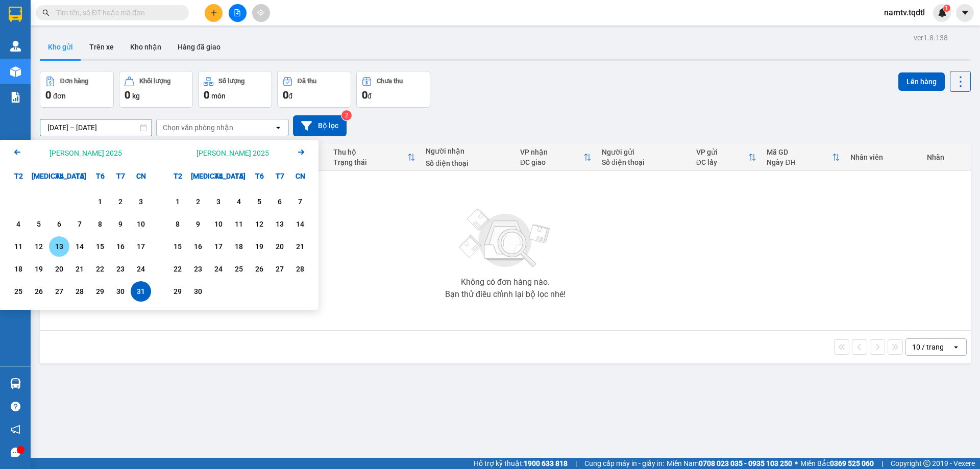  What do you see at coordinates (219, 224) in the screenshot?
I see `div: Choose Thứ Tư, tháng 09 10 2025. It's available.` at bounding box center [219, 224].